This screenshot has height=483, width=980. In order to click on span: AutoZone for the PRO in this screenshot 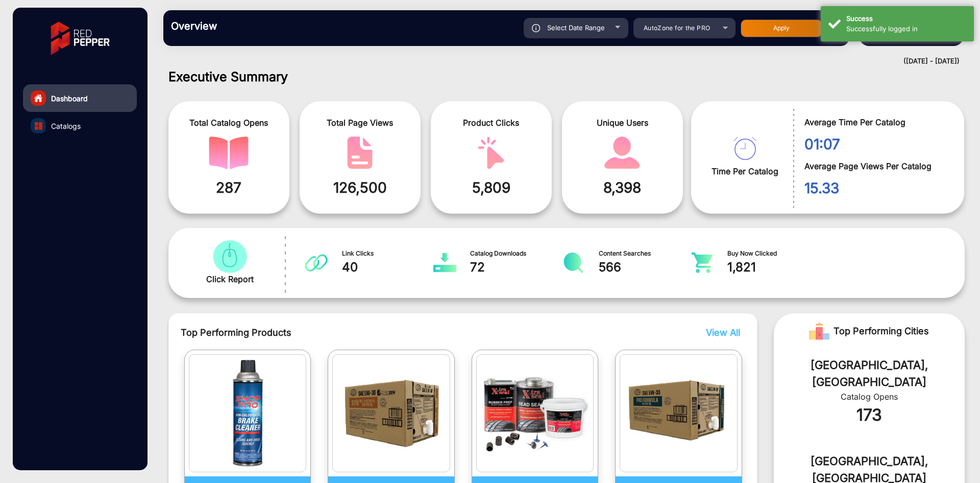, I will do `click(677, 27)`.